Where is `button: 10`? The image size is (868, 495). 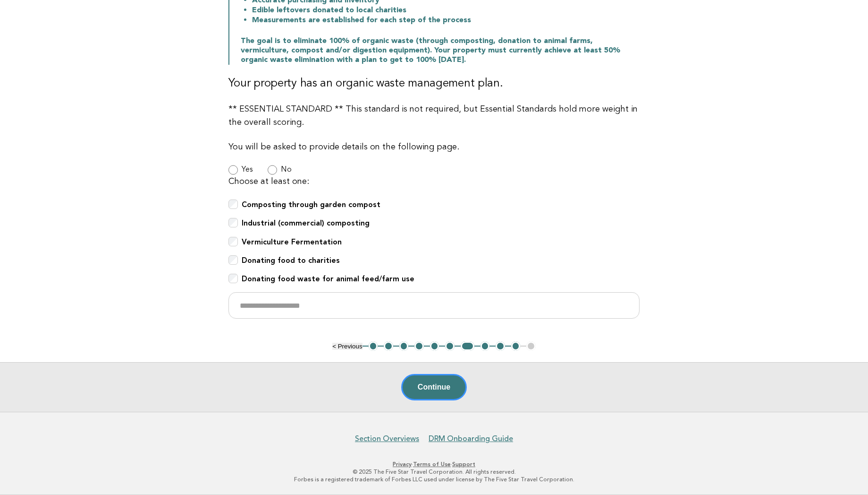 button: 10 is located at coordinates (516, 345).